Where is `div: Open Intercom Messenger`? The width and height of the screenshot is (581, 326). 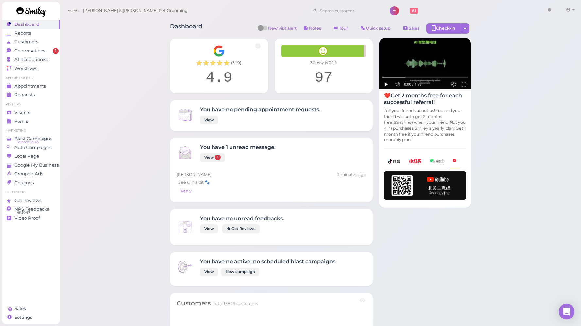 div: Open Intercom Messenger is located at coordinates (567, 312).